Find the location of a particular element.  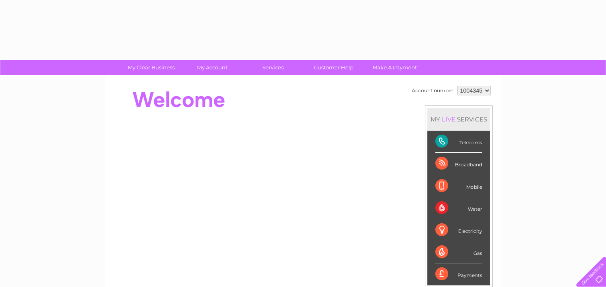

div: Water is located at coordinates (459, 208).